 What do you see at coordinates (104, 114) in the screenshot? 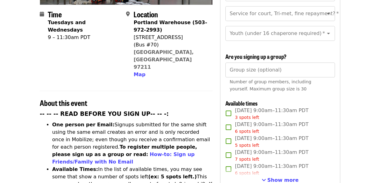
I see `strong: -- -- -- READ BEFORE YOU SIGN UP-- -- -:` at bounding box center [104, 114].